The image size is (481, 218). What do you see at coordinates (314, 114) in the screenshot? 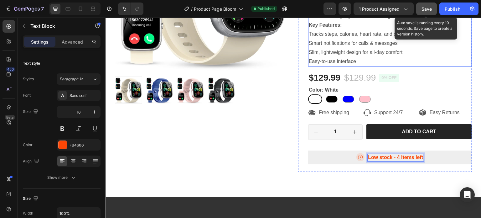
I see `div: Add to cart` at bounding box center [314, 114].